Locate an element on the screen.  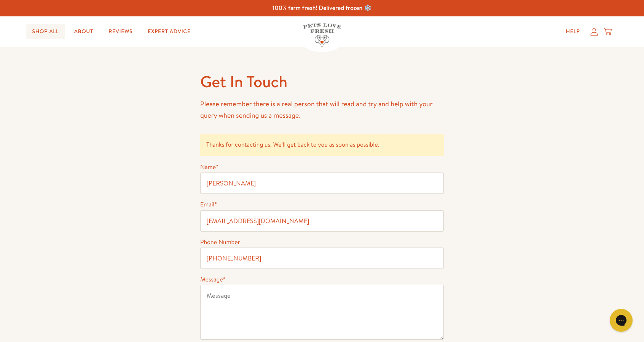
a: Help is located at coordinates (573, 31).